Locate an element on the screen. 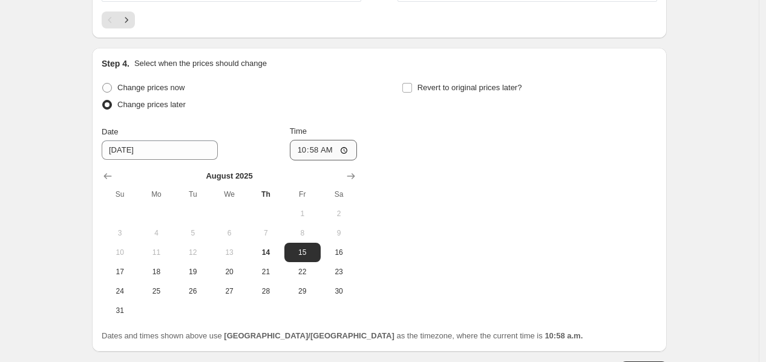 The width and height of the screenshot is (766, 362). span: 24 is located at coordinates (120, 291).